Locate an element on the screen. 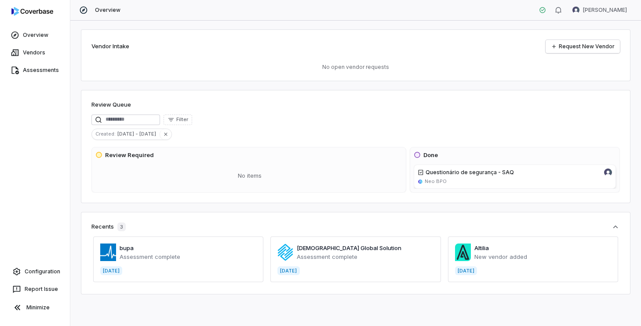 Image resolution: width=641 pixels, height=326 pixels. h1: Review Queue is located at coordinates (111, 105).